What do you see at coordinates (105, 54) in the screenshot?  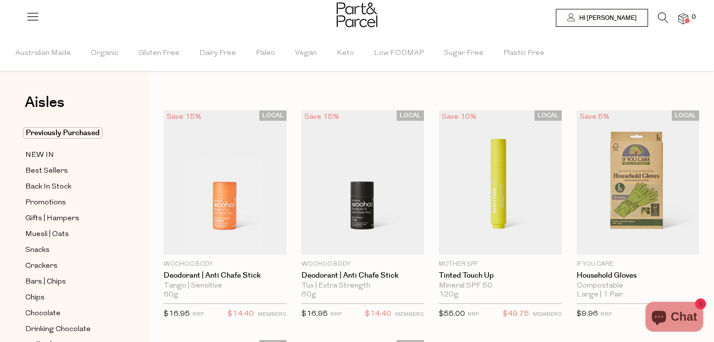 I see `span: Organic` at bounding box center [105, 54].